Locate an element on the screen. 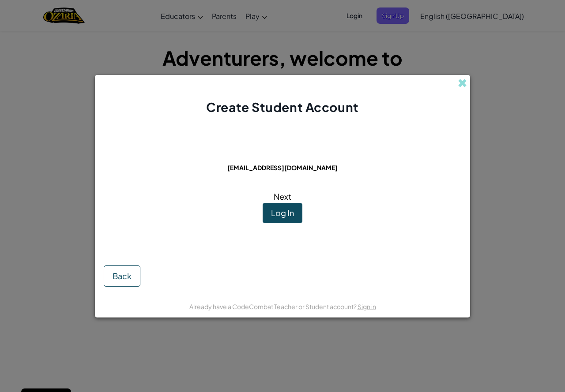 This screenshot has width=565, height=392. button: Log In is located at coordinates (282, 213).